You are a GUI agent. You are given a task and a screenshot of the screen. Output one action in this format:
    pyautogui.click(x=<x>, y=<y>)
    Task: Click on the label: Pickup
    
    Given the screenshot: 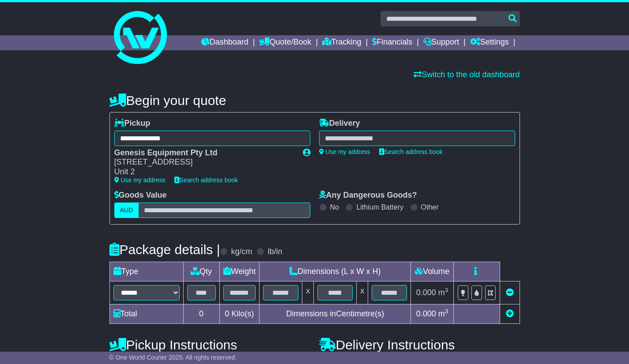 What is the action you would take?
    pyautogui.click(x=132, y=123)
    